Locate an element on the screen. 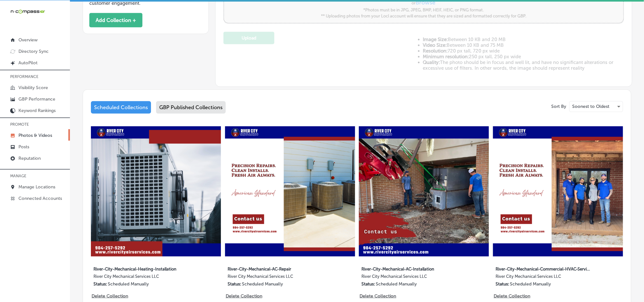  div: GBP Published Collections is located at coordinates (191, 107).